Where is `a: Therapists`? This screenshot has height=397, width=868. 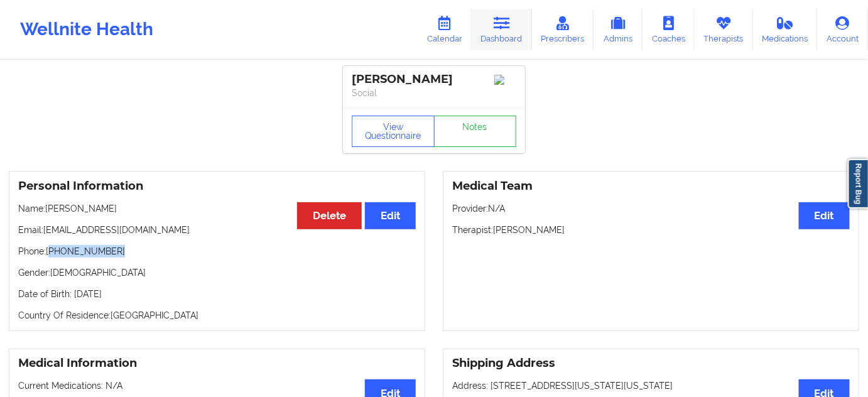 a: Therapists is located at coordinates (723, 29).